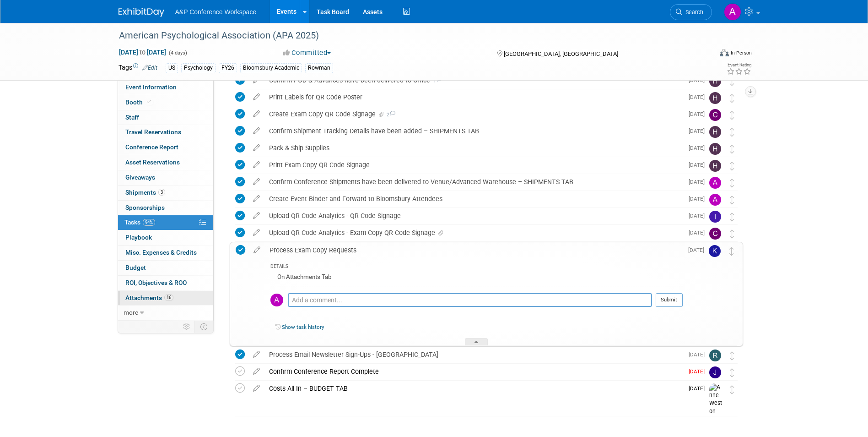  What do you see at coordinates (474, 148) in the screenshot?
I see `div: Pack & Ship Supplies` at bounding box center [474, 148].